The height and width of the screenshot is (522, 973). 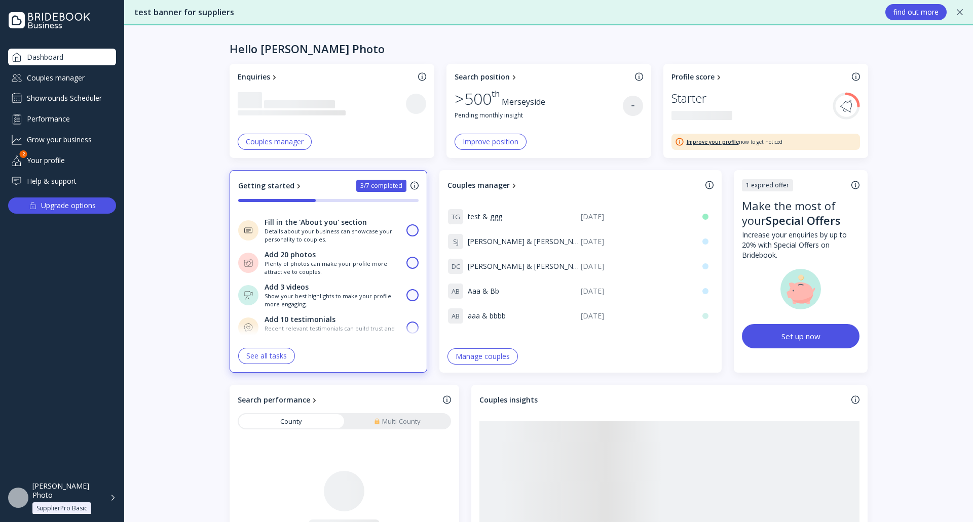 What do you see at coordinates (338, 400) in the screenshot?
I see `a: Search performance` at bounding box center [338, 400].